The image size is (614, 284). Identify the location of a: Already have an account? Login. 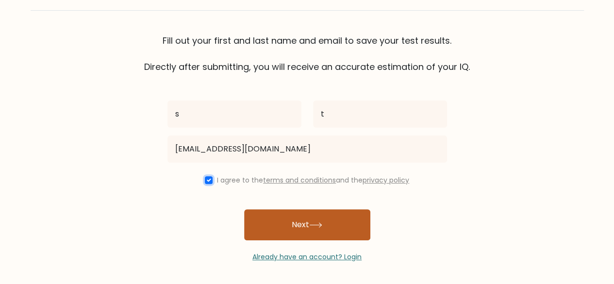
(307, 257).